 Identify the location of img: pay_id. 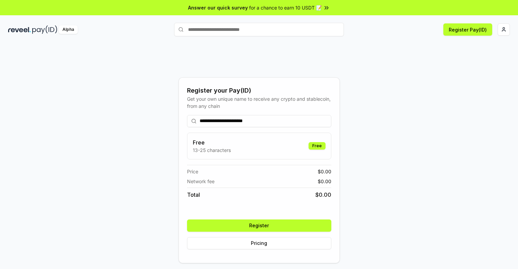
(45, 30).